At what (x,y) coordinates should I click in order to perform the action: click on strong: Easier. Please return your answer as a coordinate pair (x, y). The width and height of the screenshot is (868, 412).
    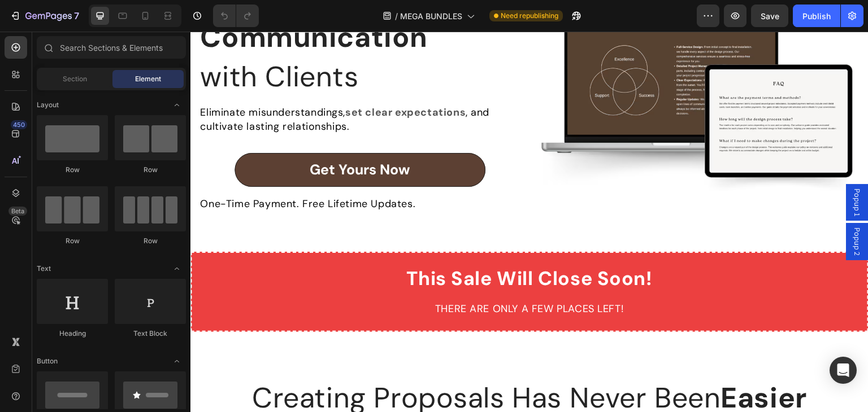
    Looking at the image, I should click on (574, 367).